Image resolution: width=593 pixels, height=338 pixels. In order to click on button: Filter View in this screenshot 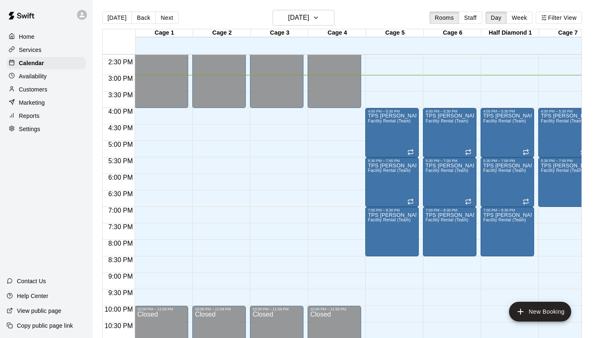, I will do `click(559, 18)`.